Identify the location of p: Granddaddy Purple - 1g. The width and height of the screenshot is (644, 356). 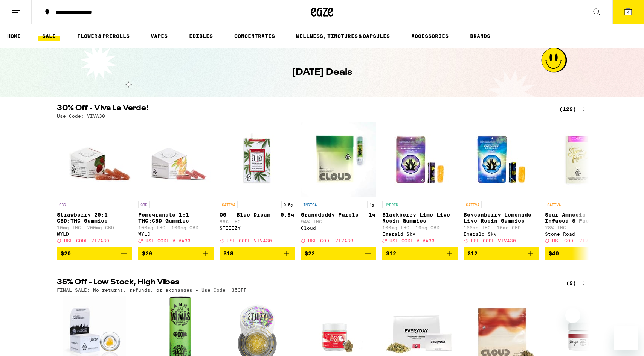
(338, 214).